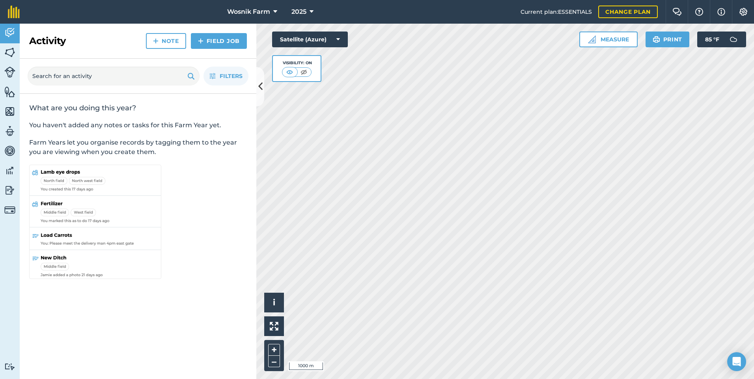 This screenshot has width=754, height=379. Describe the element at coordinates (166, 41) in the screenshot. I see `a: Note` at that location.